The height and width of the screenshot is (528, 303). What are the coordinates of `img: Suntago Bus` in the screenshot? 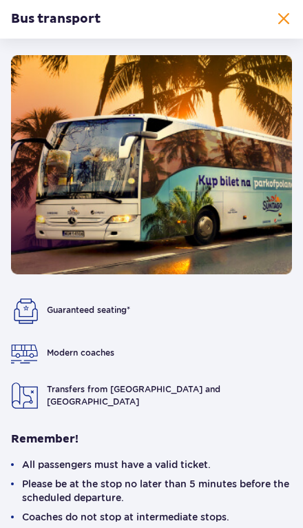 It's located at (152, 165).